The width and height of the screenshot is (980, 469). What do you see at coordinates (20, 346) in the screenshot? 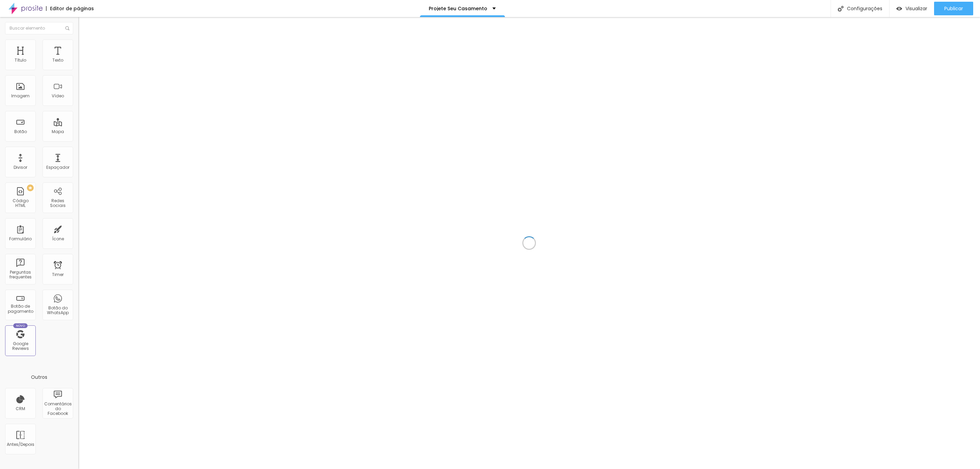
I see `div: Google Reviews` at bounding box center [20, 346].